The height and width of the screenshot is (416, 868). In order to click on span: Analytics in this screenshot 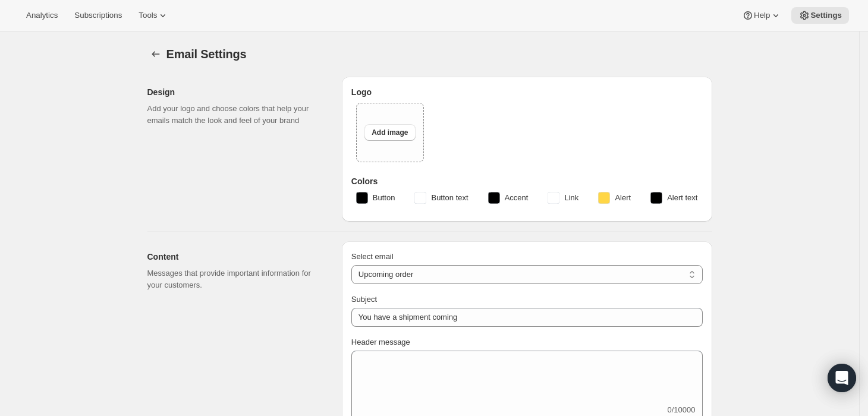, I will do `click(42, 15)`.